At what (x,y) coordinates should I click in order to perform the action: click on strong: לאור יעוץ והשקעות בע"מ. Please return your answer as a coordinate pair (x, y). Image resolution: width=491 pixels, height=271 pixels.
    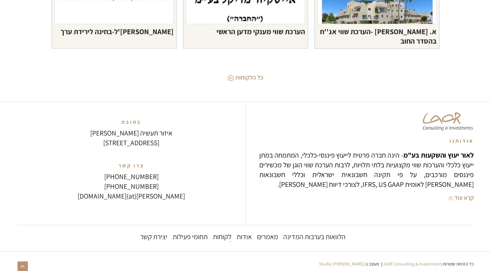
    Looking at the image, I should click on (438, 155).